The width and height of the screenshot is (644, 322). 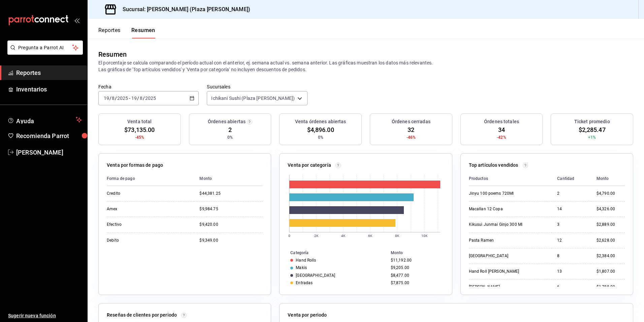 I want to click on h3: Venta total, so click(x=139, y=121).